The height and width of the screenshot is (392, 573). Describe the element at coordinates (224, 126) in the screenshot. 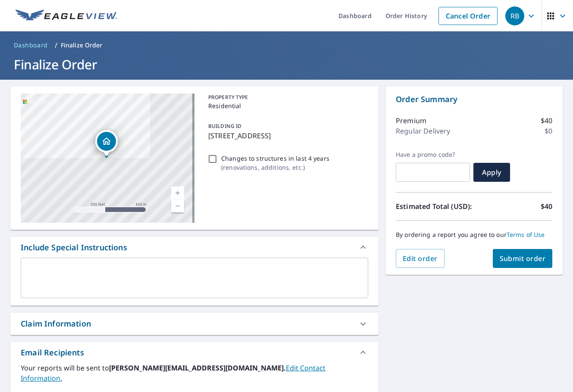

I see `p: BUILDING ID` at that location.